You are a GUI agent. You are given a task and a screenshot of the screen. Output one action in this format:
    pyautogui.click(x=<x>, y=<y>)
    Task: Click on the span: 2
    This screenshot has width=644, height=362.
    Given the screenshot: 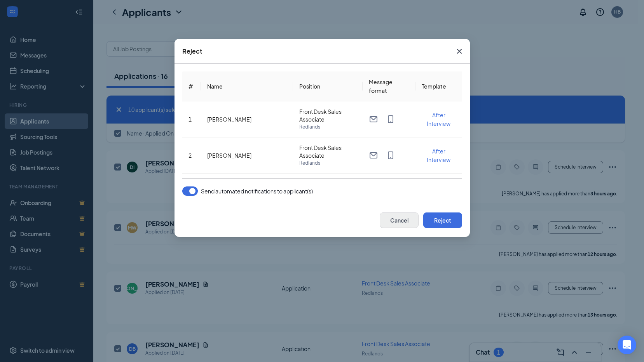 What is the action you would take?
    pyautogui.click(x=190, y=156)
    